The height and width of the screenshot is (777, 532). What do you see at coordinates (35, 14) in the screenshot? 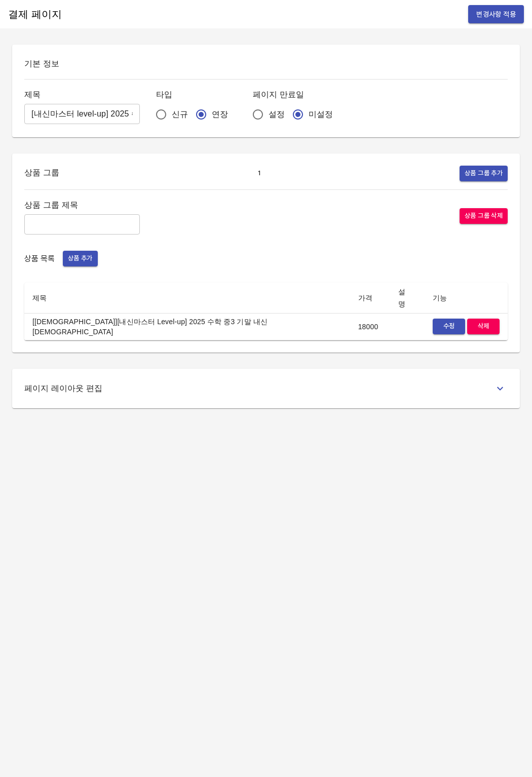
I see `h6: 결제 페이지` at bounding box center [35, 14].